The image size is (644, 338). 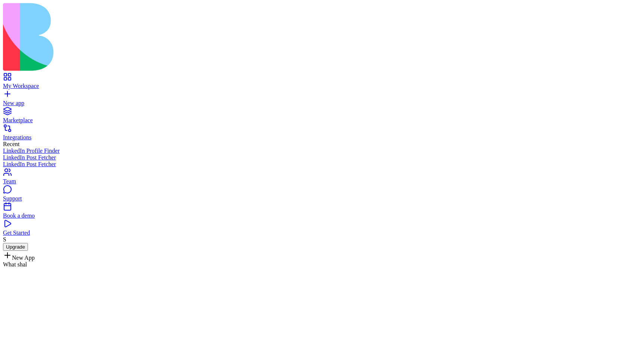 What do you see at coordinates (322, 198) in the screenshot?
I see `div: Support` at bounding box center [322, 198].